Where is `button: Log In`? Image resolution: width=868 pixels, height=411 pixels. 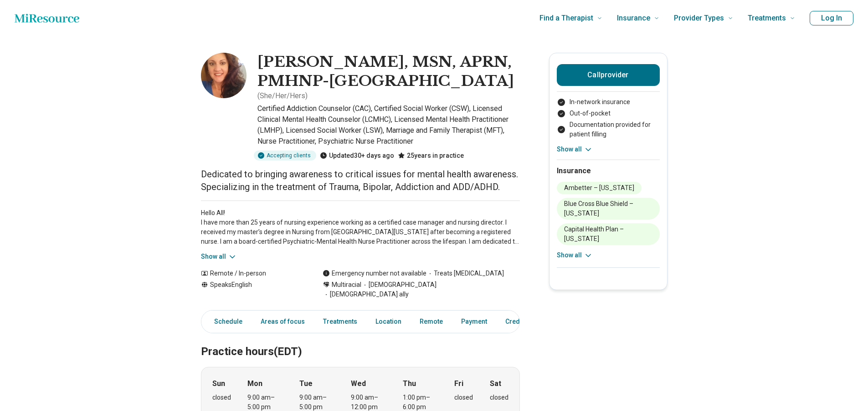 button: Log In is located at coordinates (831, 18).